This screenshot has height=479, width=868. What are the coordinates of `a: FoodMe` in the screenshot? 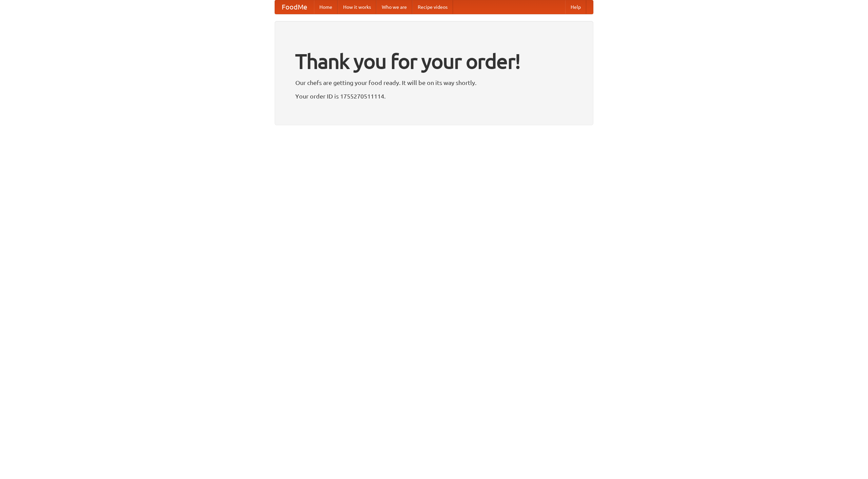 It's located at (294, 7).